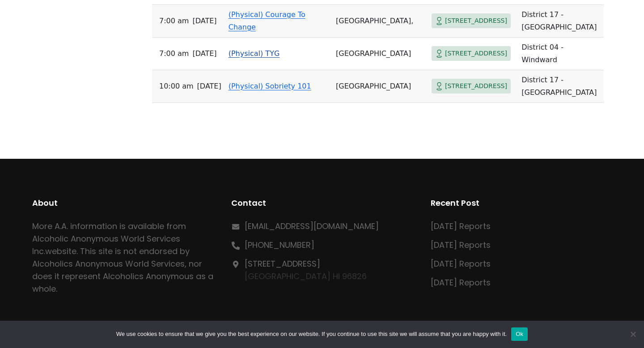 The image size is (644, 348). Describe the element at coordinates (322, 203) in the screenshot. I see `h2: Contact` at that location.